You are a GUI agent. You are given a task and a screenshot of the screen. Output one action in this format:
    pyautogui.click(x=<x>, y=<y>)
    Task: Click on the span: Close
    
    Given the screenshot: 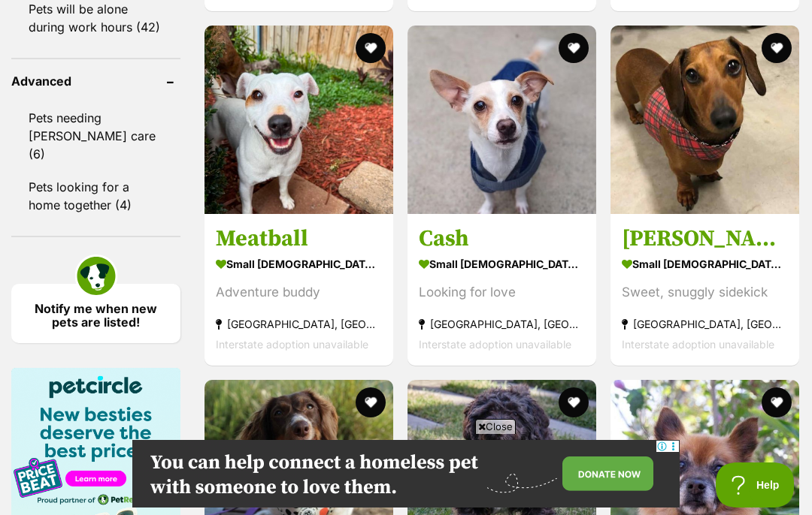 What is the action you would take?
    pyautogui.click(x=495, y=427)
    